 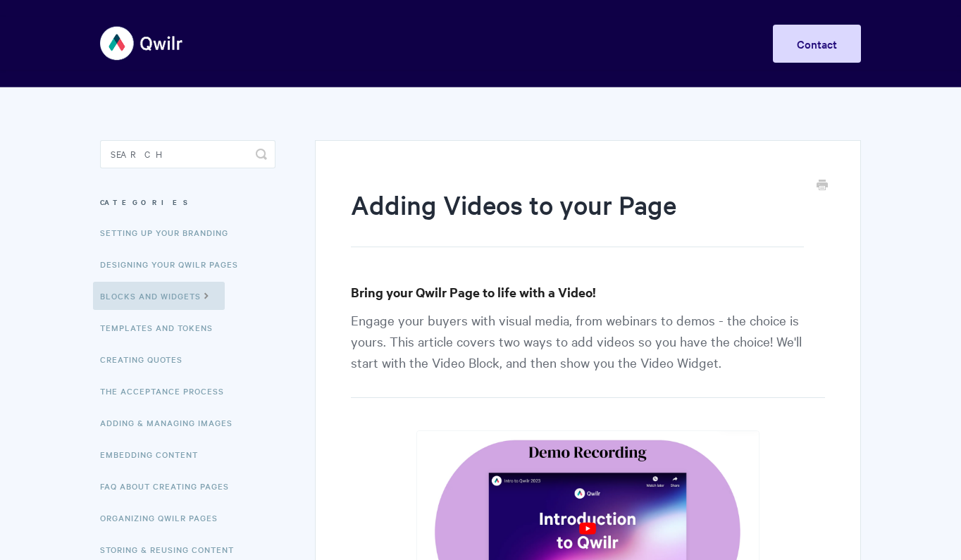 I want to click on a: Contact, so click(x=817, y=43).